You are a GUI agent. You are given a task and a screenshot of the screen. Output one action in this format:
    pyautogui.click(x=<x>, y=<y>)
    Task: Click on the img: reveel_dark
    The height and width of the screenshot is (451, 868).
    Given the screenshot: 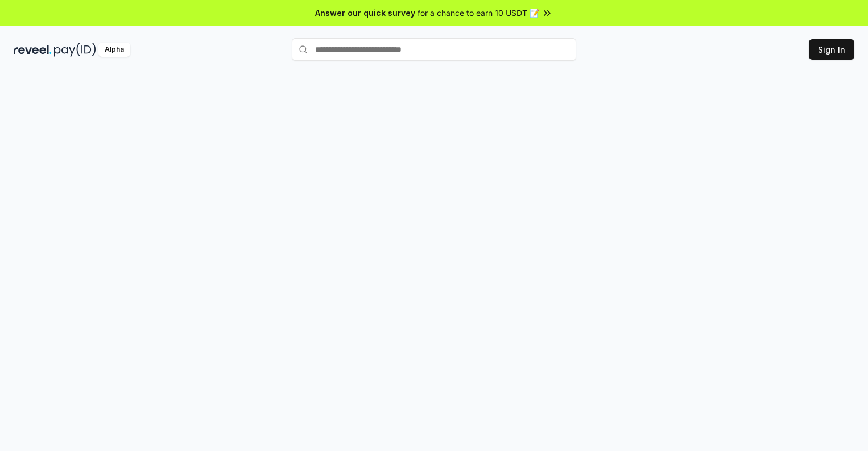 What is the action you would take?
    pyautogui.click(x=32, y=50)
    